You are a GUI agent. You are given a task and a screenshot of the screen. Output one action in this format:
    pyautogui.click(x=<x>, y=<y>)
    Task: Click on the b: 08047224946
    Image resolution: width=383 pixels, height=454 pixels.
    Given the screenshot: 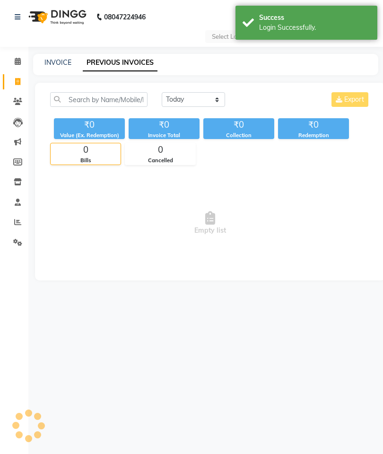 What is the action you would take?
    pyautogui.click(x=125, y=17)
    